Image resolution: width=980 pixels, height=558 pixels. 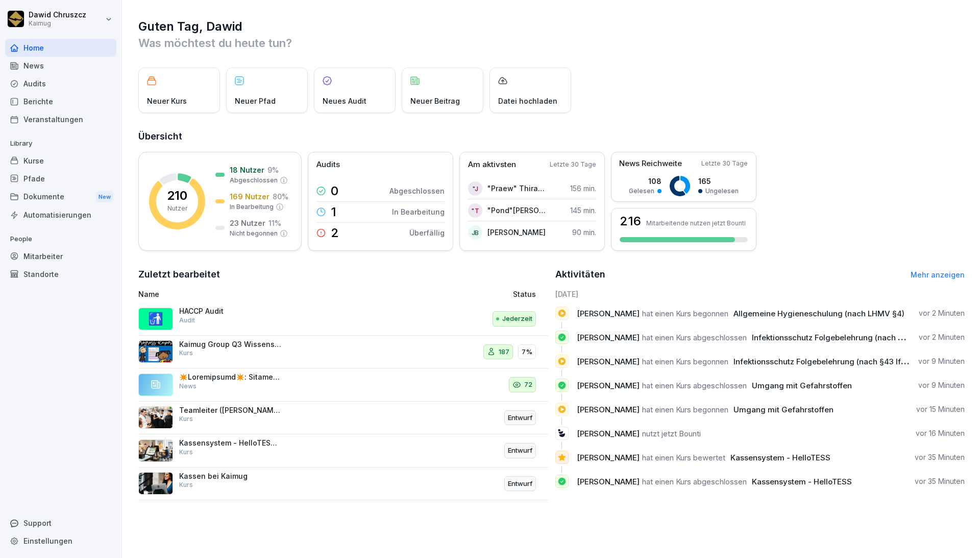 What do you see at coordinates (61, 160) in the screenshot?
I see `a: Kurse` at bounding box center [61, 160].